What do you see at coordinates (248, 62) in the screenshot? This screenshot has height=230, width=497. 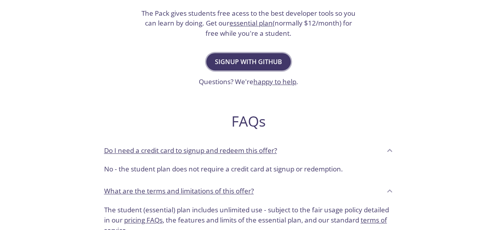 I see `span: Signup with GitHub` at bounding box center [248, 62].